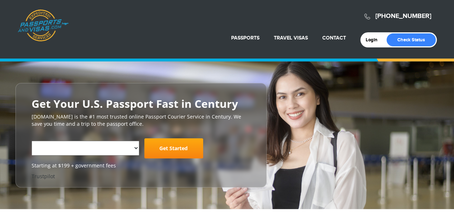  What do you see at coordinates (245, 38) in the screenshot?
I see `a: Passports` at bounding box center [245, 38].